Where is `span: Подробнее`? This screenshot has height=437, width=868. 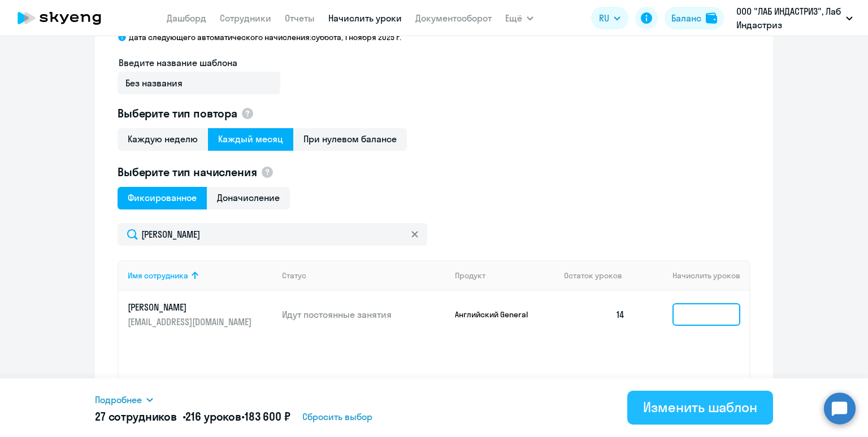 span: Подробнее is located at coordinates (119, 400).